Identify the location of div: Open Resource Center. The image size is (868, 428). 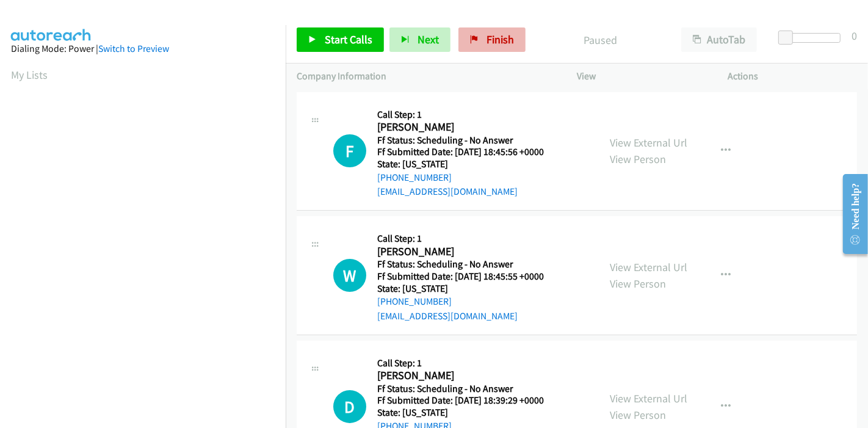
(22, 48).